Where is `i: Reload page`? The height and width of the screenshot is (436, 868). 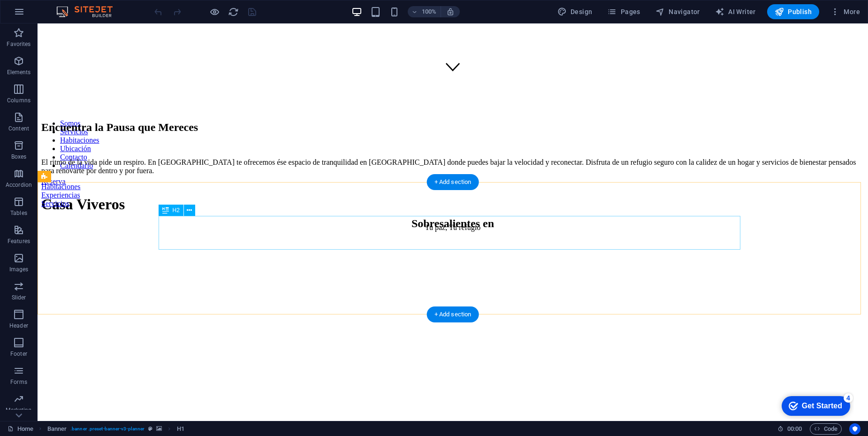 i: Reload page is located at coordinates (233, 12).